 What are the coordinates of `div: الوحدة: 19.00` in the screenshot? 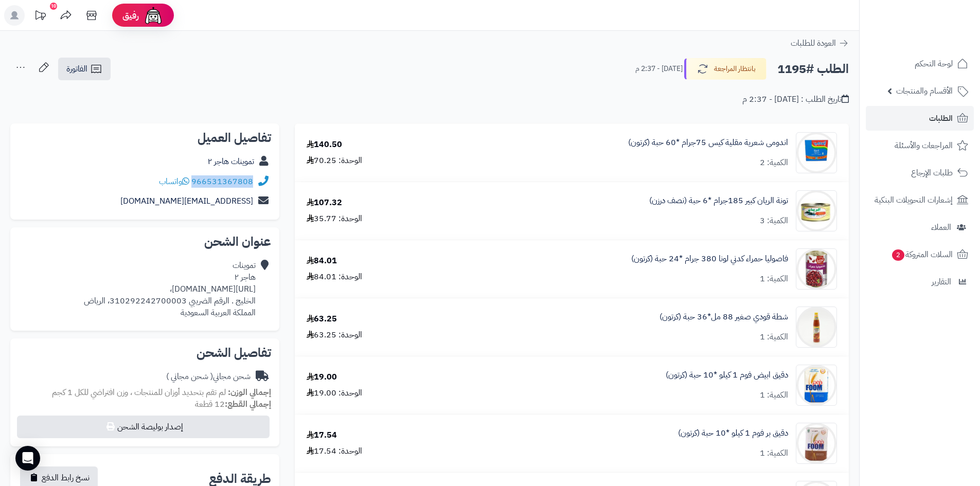 It's located at (334, 393).